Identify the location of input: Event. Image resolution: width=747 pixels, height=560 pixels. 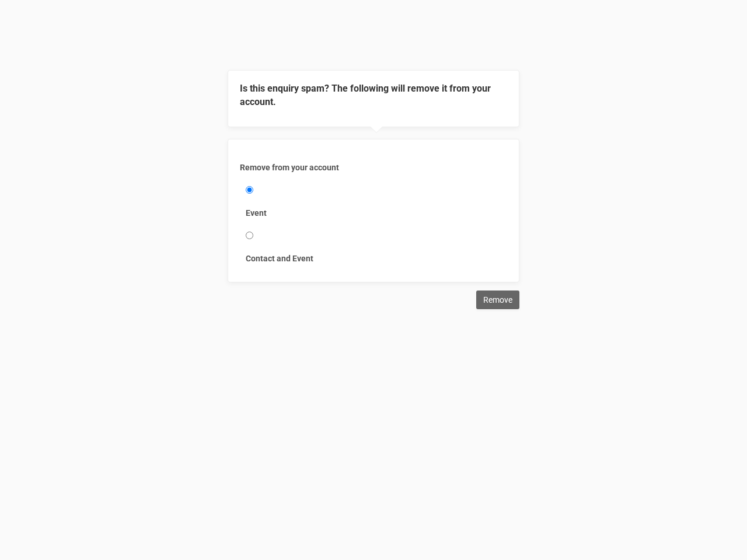
(249, 189).